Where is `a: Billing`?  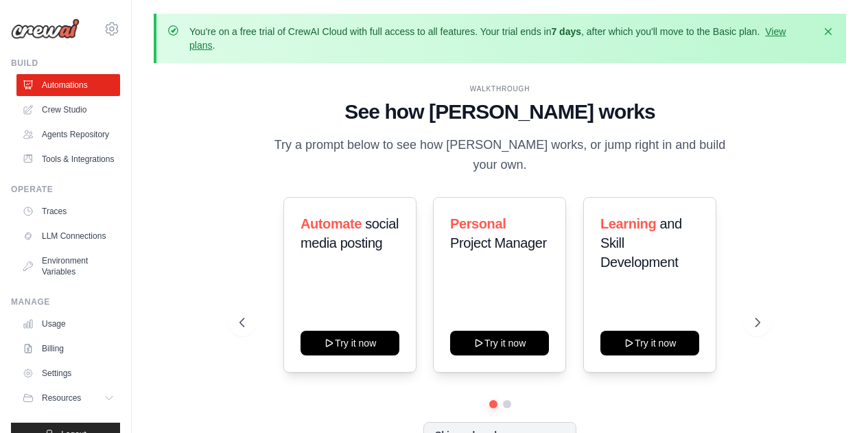 a: Billing is located at coordinates (68, 349).